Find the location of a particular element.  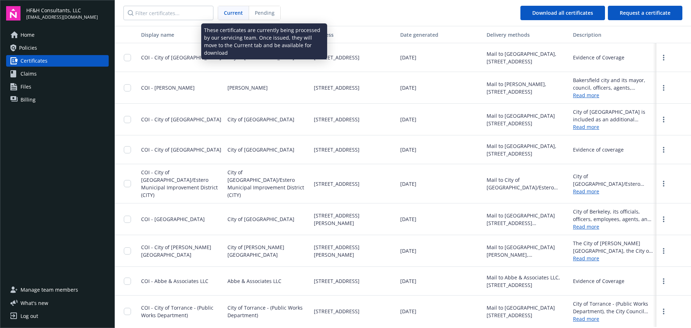

span: Current is located at coordinates (233, 13).